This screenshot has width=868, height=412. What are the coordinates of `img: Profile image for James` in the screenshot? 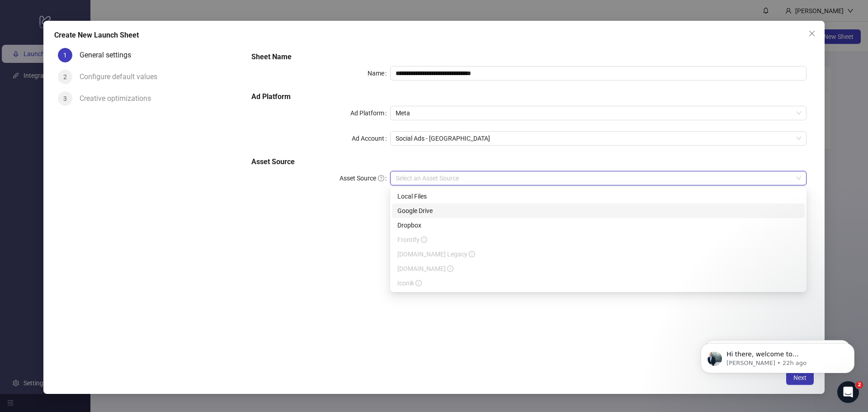 It's located at (28, 34).